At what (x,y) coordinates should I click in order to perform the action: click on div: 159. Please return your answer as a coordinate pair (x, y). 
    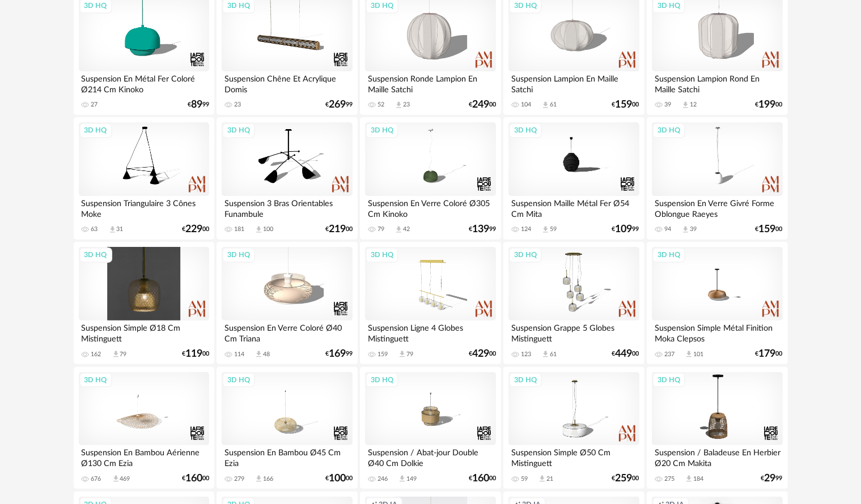
    Looking at the image, I should click on (383, 355).